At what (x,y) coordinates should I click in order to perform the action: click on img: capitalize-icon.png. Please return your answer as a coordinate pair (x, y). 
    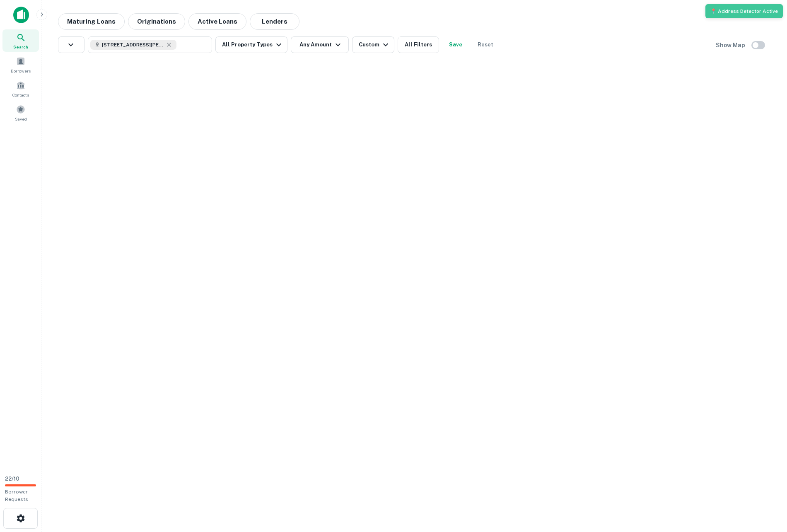
    Looking at the image, I should click on (21, 15).